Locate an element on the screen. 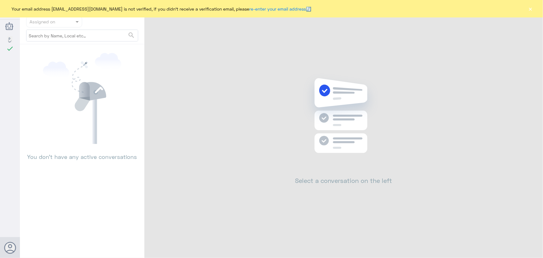  span: search is located at coordinates (131, 35).